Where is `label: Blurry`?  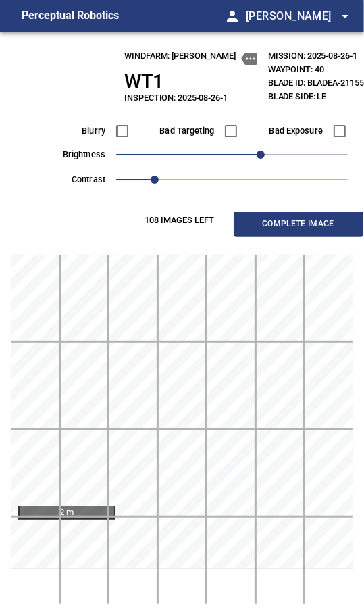 label: Blurry is located at coordinates (68, 131).